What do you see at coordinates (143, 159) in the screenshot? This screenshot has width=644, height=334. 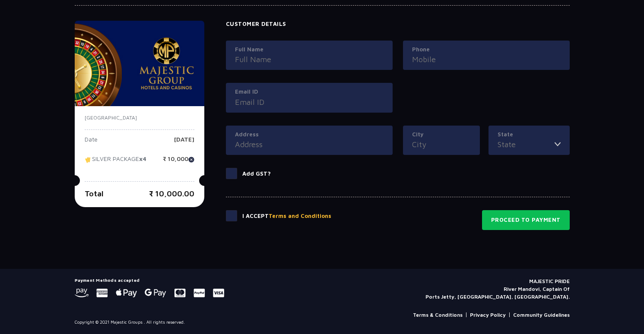 I see `strong: x4` at bounding box center [143, 159].